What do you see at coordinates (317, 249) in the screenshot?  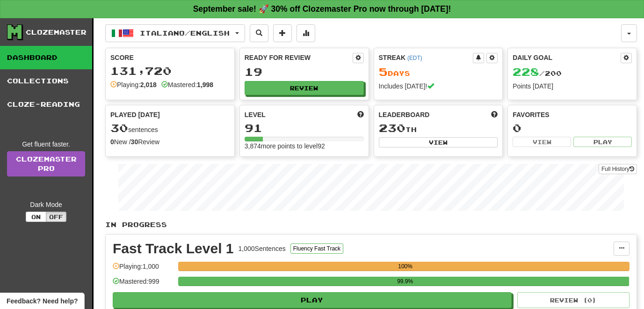 I see `button: Fluency Fast Track` at bounding box center [317, 249].